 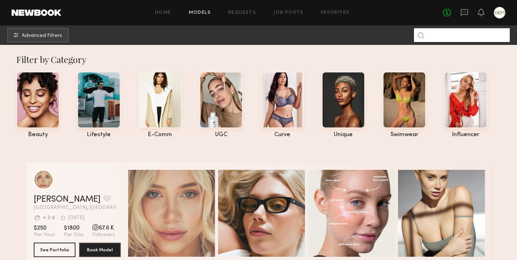 I want to click on div: swimwear, so click(x=404, y=135).